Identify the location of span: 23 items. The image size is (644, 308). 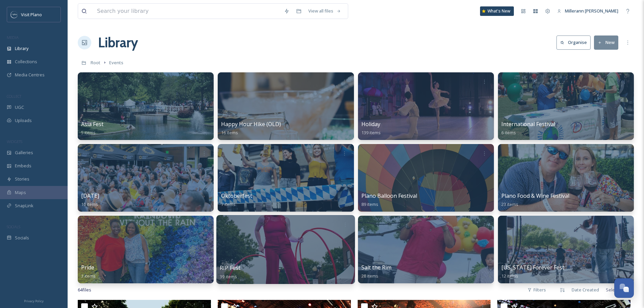
(509, 204).